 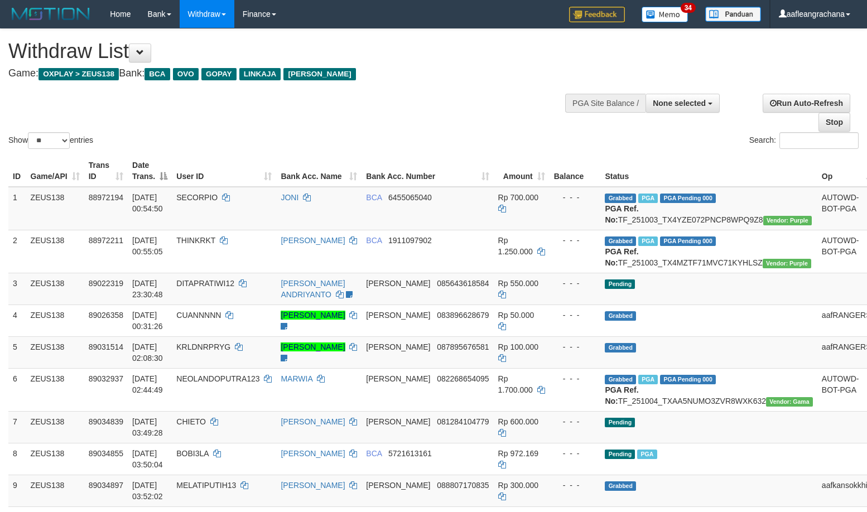 What do you see at coordinates (79, 74) in the screenshot?
I see `span: OXPLAY > ZEUS138` at bounding box center [79, 74].